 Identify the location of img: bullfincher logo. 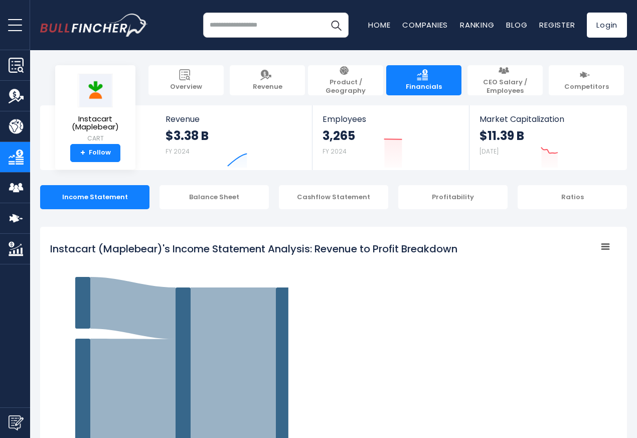
(94, 25).